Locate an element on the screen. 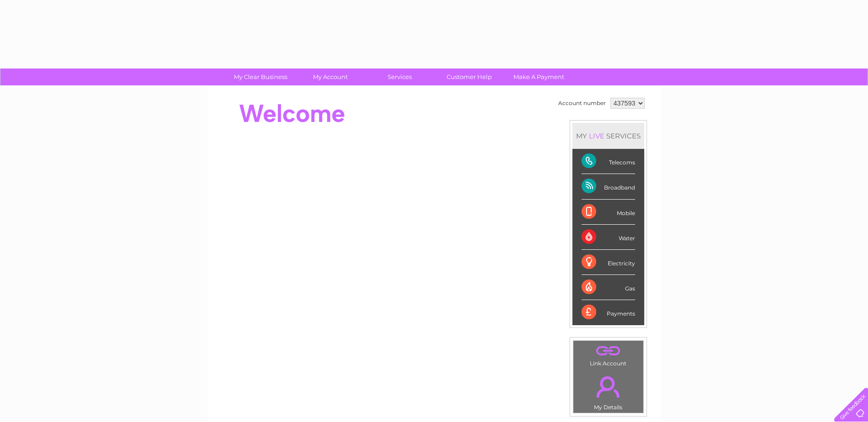 This screenshot has width=868, height=422. div: LIVE is located at coordinates (597, 135).